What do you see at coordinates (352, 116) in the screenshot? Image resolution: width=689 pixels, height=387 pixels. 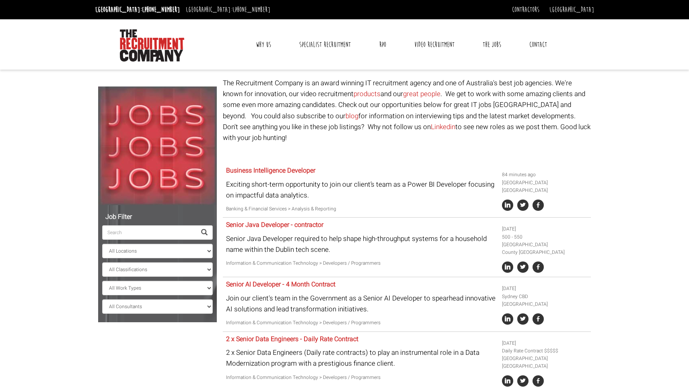 I see `a: blog` at bounding box center [352, 116].